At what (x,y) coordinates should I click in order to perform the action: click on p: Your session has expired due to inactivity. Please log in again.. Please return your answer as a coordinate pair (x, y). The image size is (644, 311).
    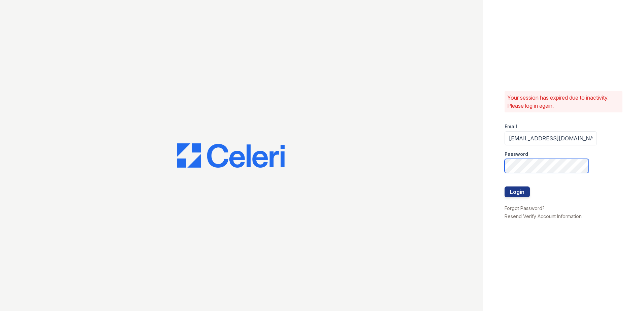
    Looking at the image, I should click on (563, 102).